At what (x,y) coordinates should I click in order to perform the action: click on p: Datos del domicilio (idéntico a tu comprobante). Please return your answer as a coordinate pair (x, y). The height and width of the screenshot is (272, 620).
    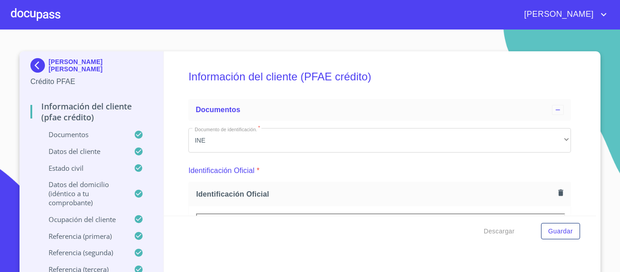
    Looking at the image, I should click on (82, 193).